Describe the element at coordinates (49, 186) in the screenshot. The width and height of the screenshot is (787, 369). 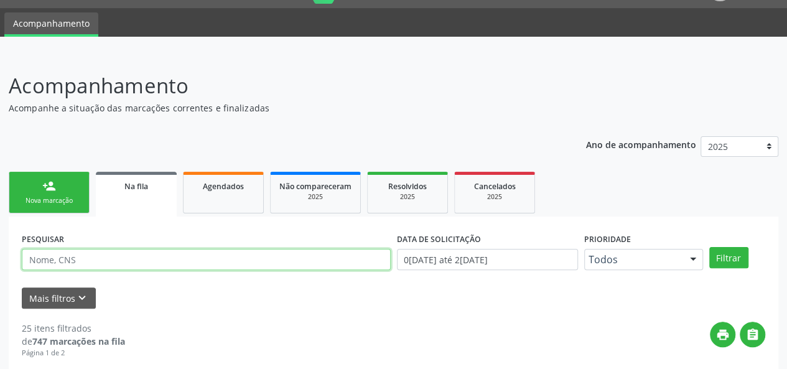
I see `div: person_add` at that location.